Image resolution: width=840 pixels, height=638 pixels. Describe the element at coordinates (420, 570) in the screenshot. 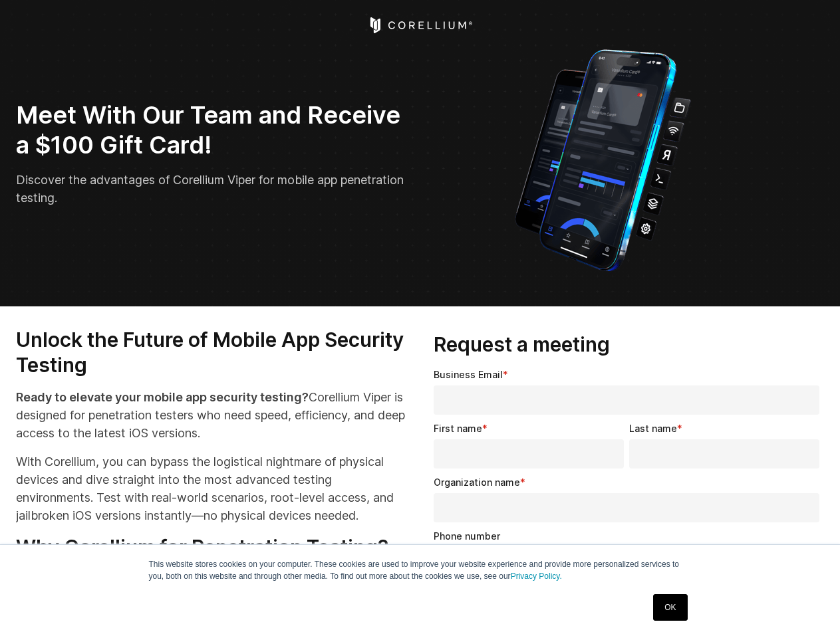

I see `p: This website stores cookies on your computer. These cookies are used to improve your website expe...` at that location.